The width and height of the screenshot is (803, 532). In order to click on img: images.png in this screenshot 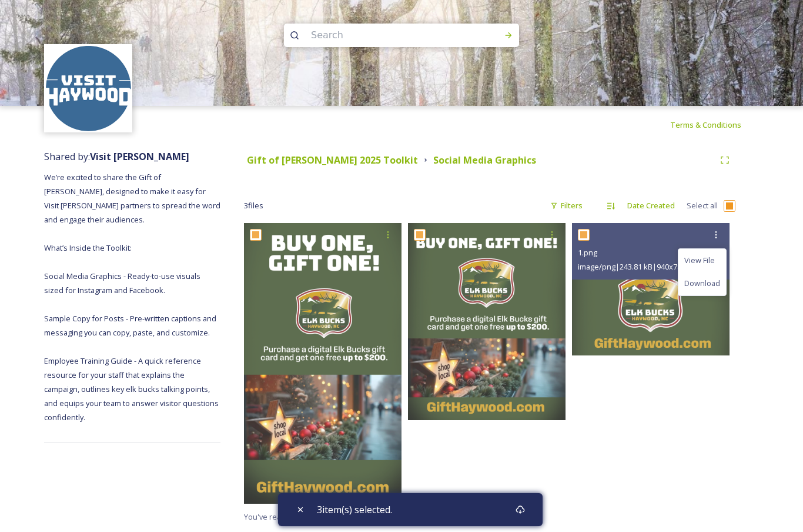, I will do `click(88, 88)`.